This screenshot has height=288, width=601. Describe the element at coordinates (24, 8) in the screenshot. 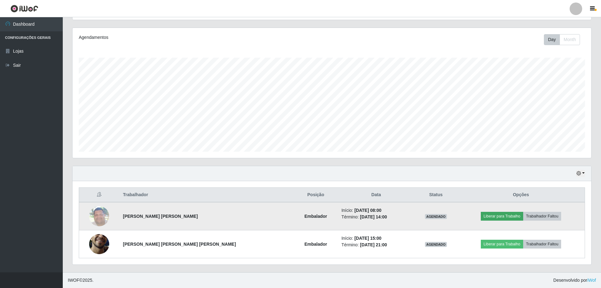

I see `img: CoreUI Logo` at that location.